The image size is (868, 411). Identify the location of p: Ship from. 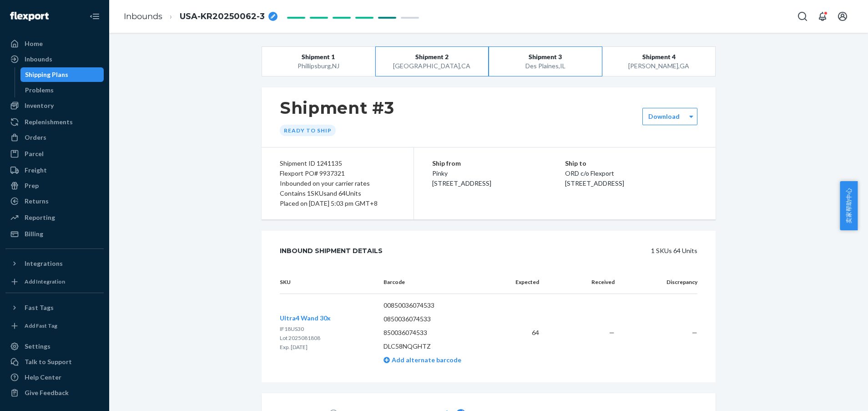
(499, 163).